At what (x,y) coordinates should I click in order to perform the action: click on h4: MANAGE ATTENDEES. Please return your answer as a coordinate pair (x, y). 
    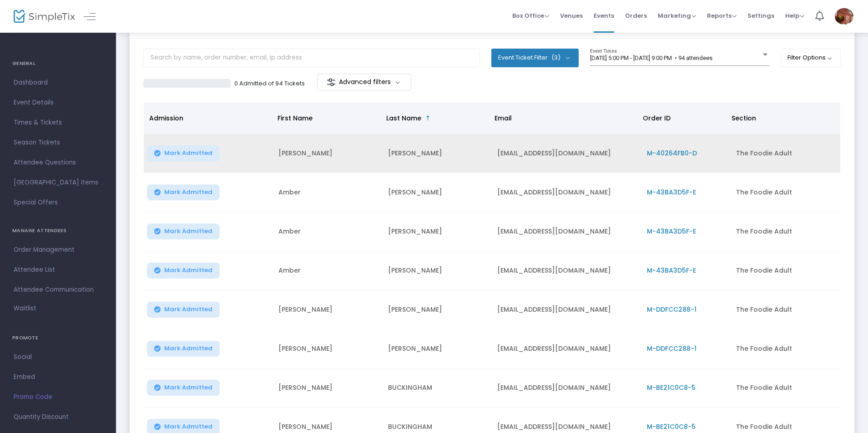
    Looking at the image, I should click on (58, 231).